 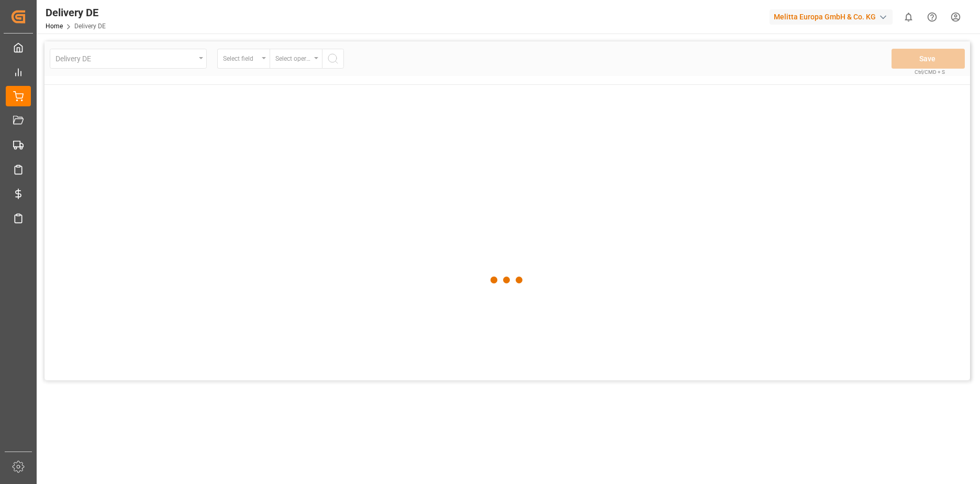 I want to click on a: Home, so click(x=54, y=26).